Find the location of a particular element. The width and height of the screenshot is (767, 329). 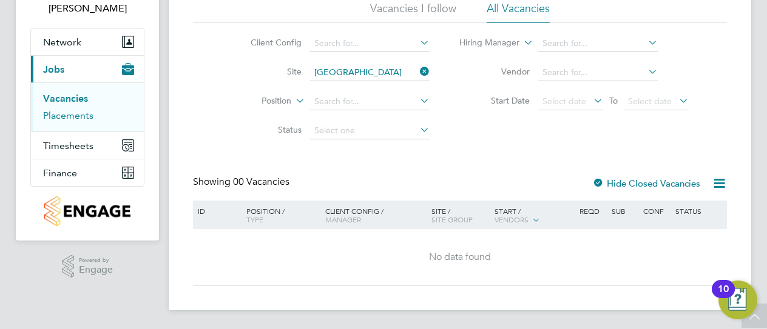

li: Vacancies I follow is located at coordinates (413, 12).